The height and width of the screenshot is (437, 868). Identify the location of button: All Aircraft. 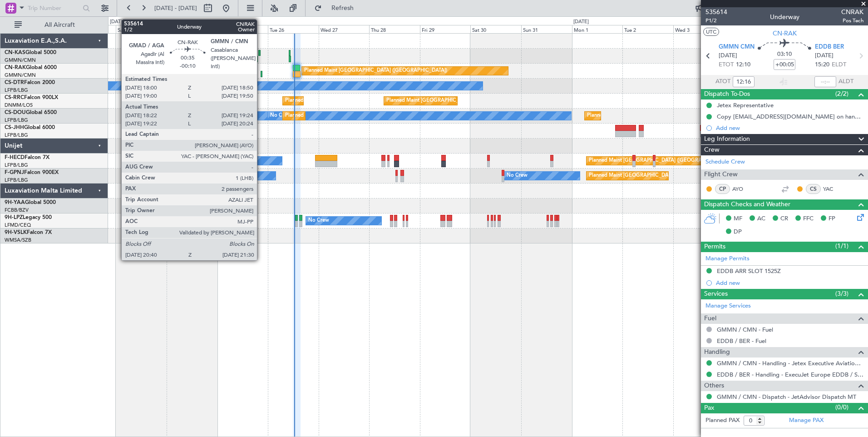
(54, 25).